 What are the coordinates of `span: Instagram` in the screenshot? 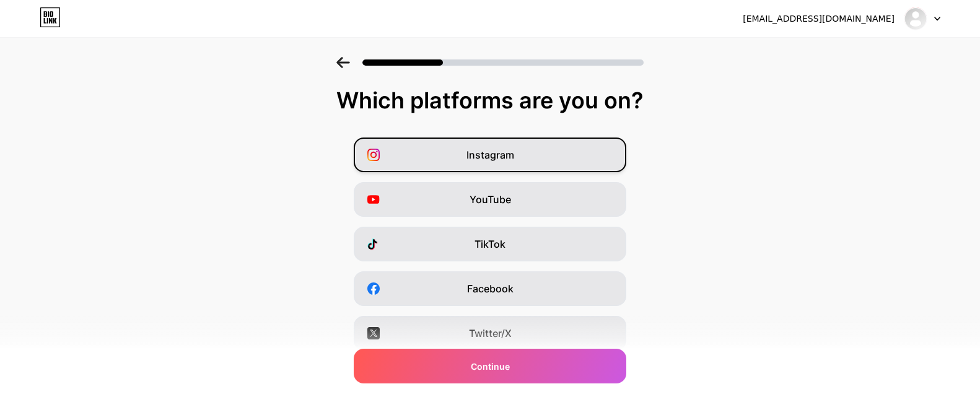 It's located at (490, 155).